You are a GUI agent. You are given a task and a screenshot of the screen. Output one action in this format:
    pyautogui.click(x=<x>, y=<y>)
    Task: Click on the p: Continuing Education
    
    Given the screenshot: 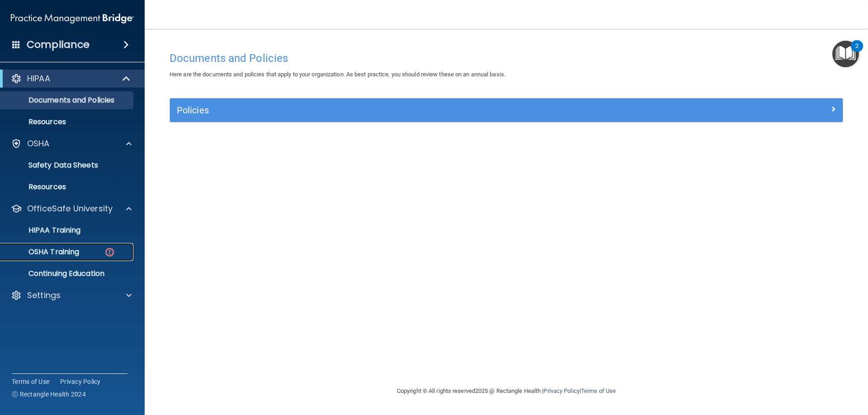 What is the action you would take?
    pyautogui.click(x=67, y=274)
    